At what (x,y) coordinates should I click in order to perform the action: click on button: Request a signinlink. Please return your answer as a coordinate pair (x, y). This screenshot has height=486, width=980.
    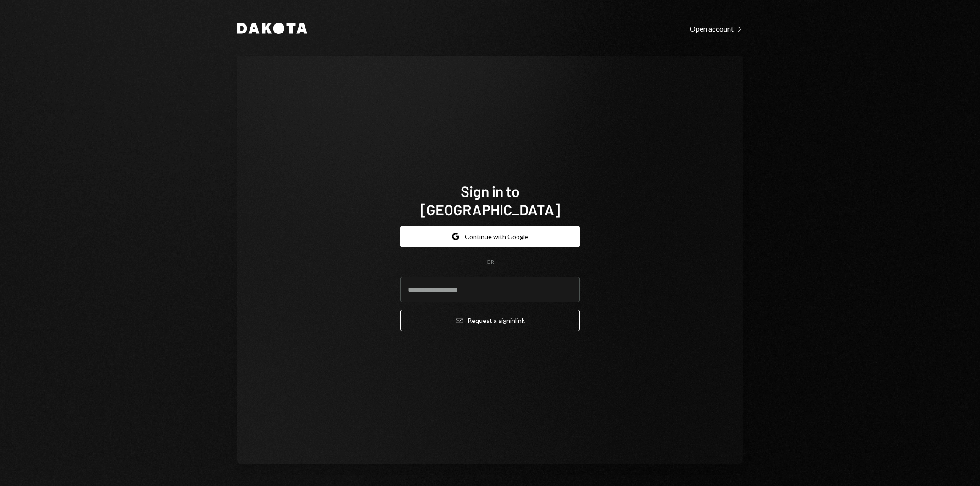
    Looking at the image, I should click on (490, 320).